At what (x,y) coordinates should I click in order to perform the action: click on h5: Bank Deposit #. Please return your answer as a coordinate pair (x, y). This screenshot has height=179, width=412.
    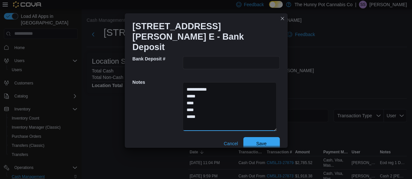
    Looking at the image, I should click on (157, 59).